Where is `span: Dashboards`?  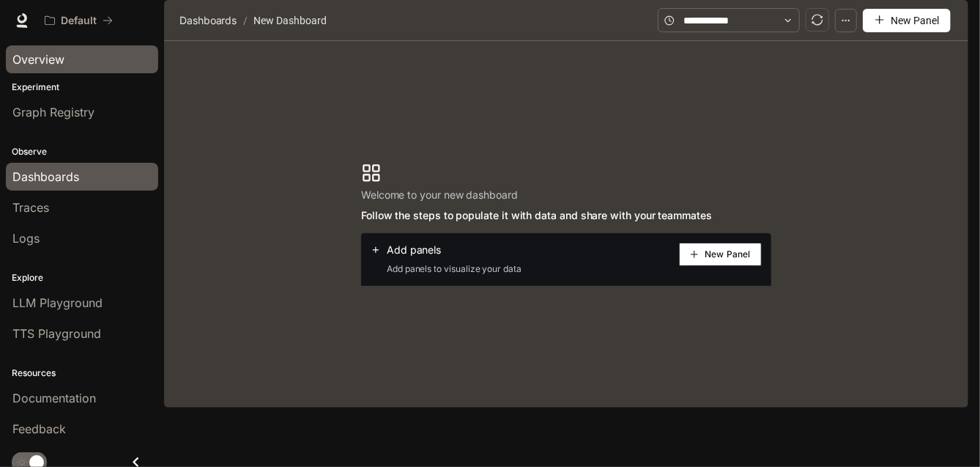 span: Dashboards is located at coordinates (208, 20).